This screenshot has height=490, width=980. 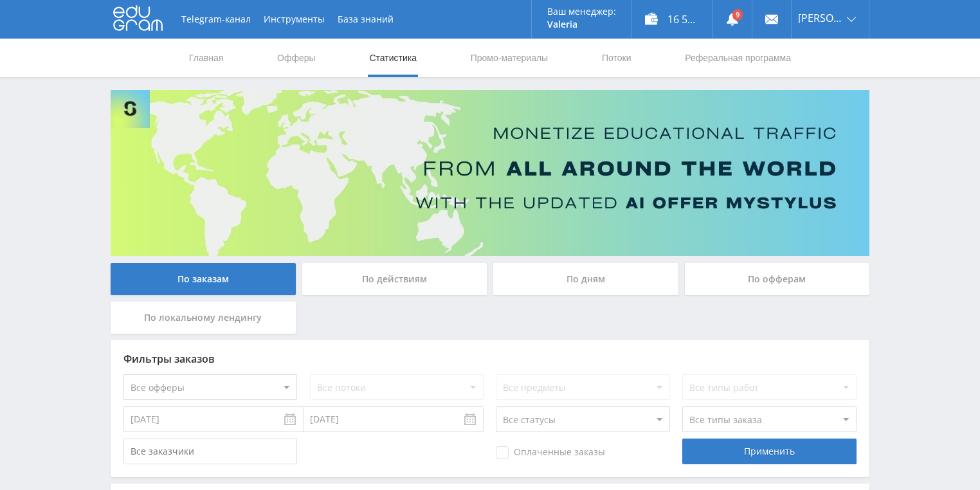 What do you see at coordinates (738, 58) in the screenshot?
I see `a: Реферальная программа` at bounding box center [738, 58].